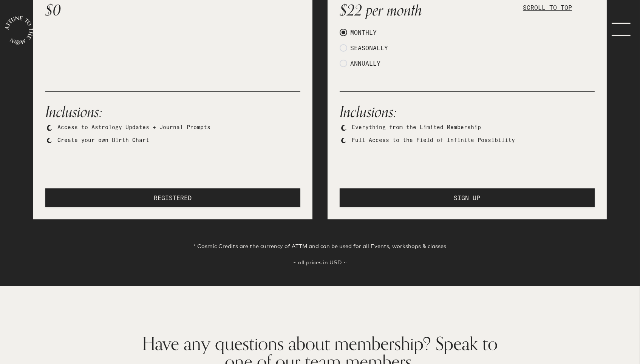  Describe the element at coordinates (172, 198) in the screenshot. I see `button: REGISTERED` at that location.